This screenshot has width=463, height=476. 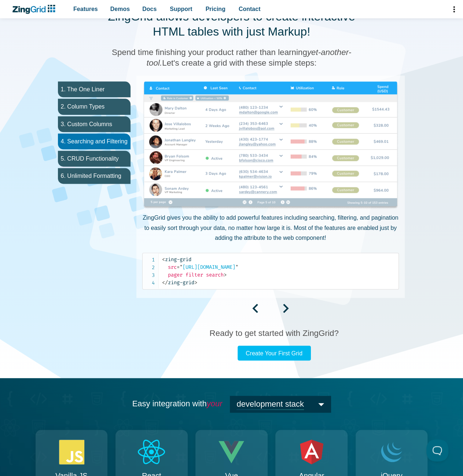 What do you see at coordinates (94, 141) in the screenshot?
I see `li: 4. Searching and Filtering` at bounding box center [94, 141].